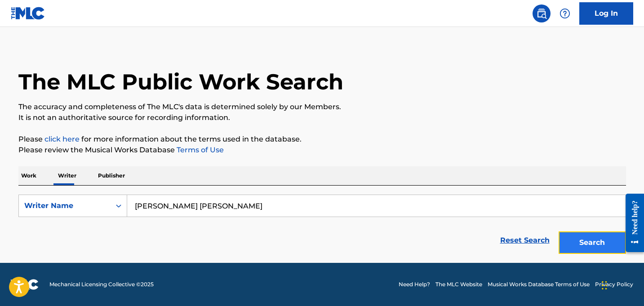 The width and height of the screenshot is (644, 306). I want to click on p: The accuracy and completeness of The MLC's data is determined solely by our Members., so click(322, 107).